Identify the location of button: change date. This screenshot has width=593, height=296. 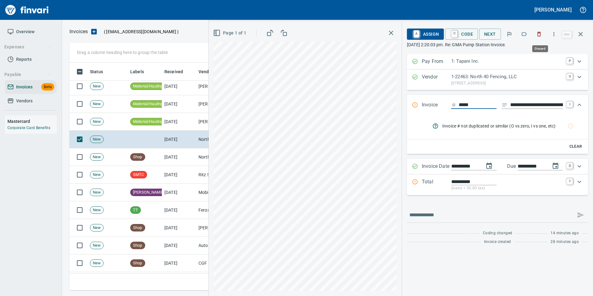
(489, 166).